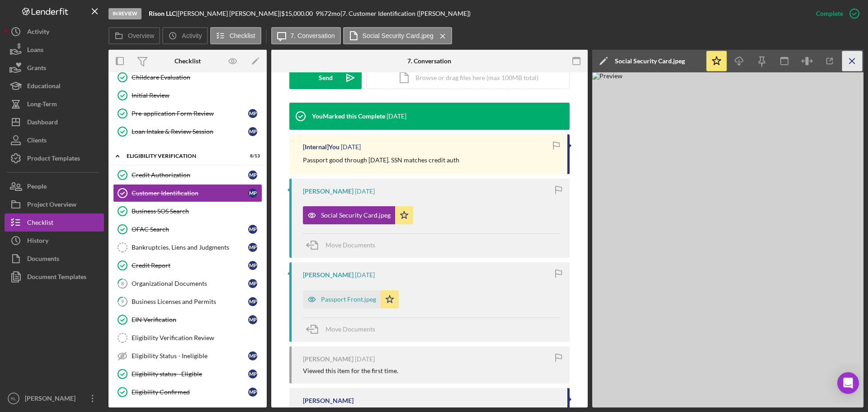 The image size is (868, 412). Describe the element at coordinates (835, 14) in the screenshot. I see `button: Complete` at that location.